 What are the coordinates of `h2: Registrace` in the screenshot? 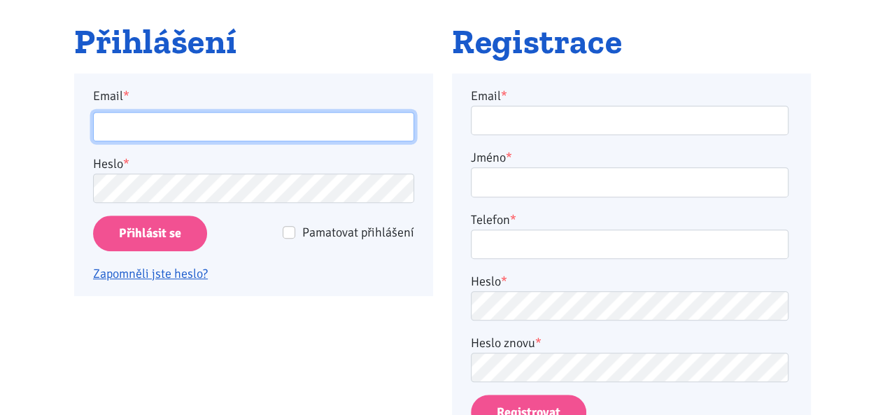 It's located at (631, 42).